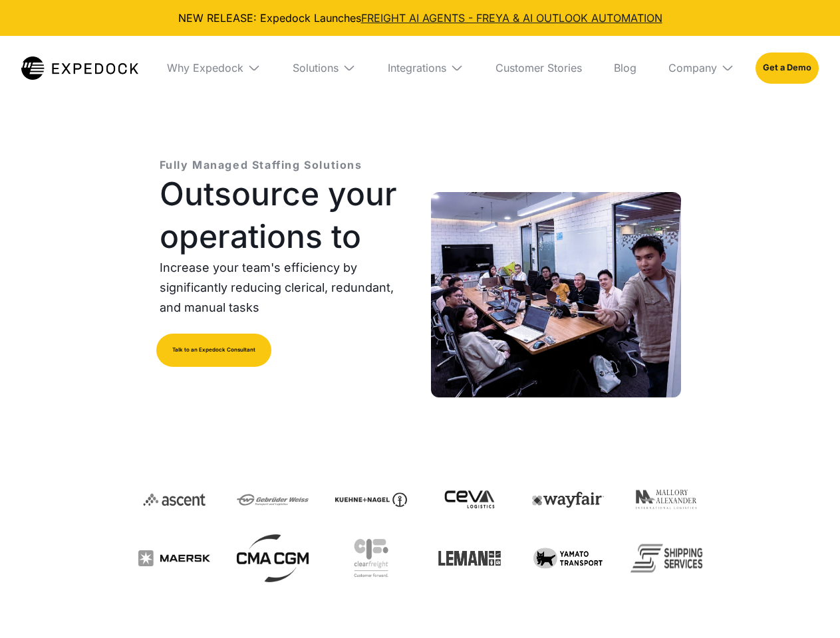 The image size is (840, 638). I want to click on div: NEW RELEASE: Expedock Launches, so click(420, 18).